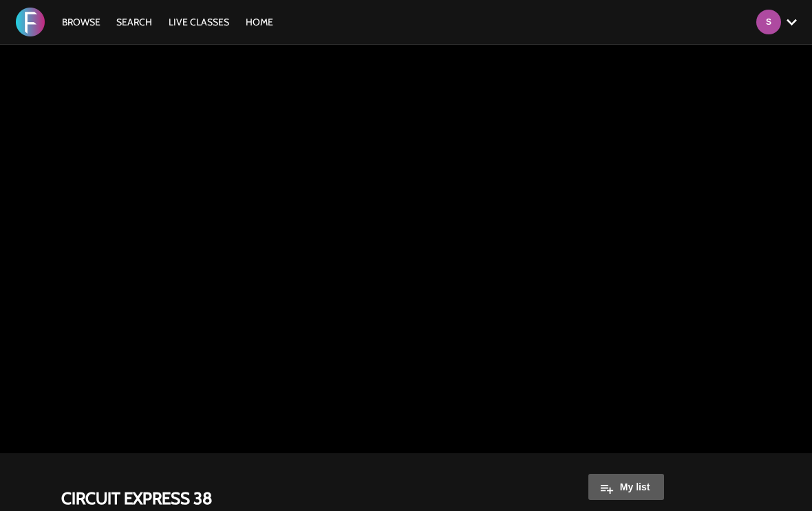 The height and width of the screenshot is (511, 812). What do you see at coordinates (30, 22) in the screenshot?
I see `img: FORMATION` at bounding box center [30, 22].